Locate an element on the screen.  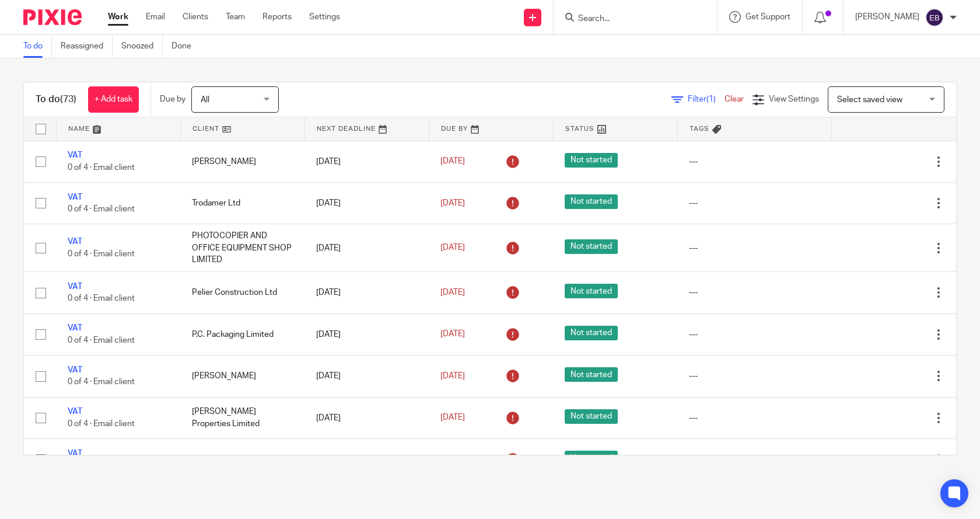
span: Tags is located at coordinates (699, 128).